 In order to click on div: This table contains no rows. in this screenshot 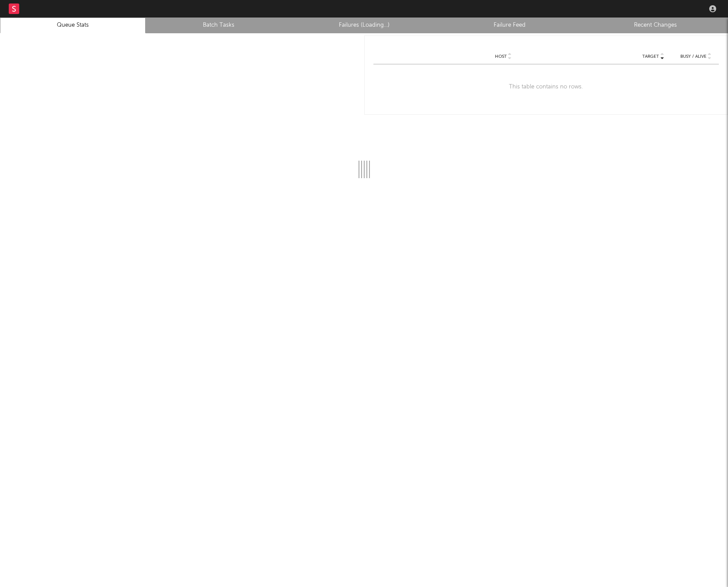, I will do `click(546, 87)`.